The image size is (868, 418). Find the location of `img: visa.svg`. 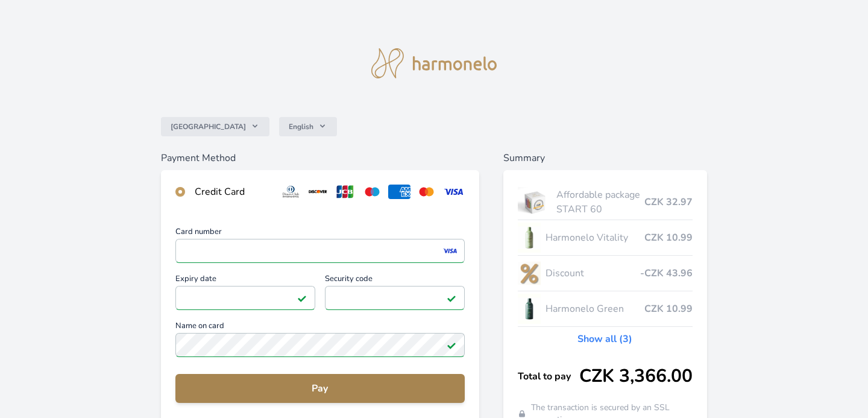

img: visa.svg is located at coordinates (453, 192).